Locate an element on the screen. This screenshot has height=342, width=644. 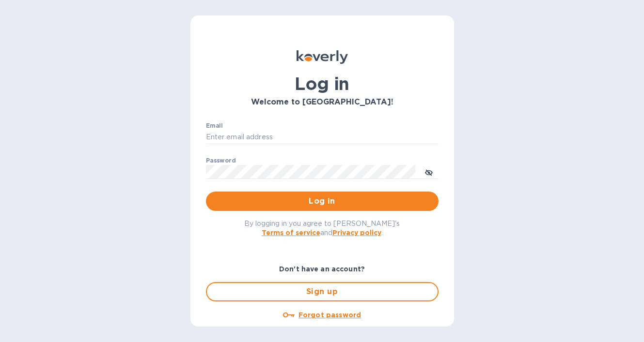
button: Log in is located at coordinates (322, 202).